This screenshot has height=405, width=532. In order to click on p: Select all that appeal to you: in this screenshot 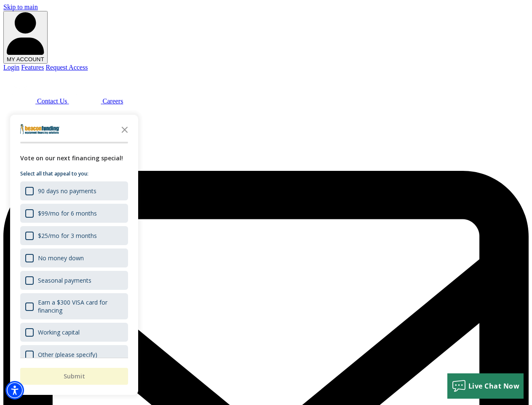, I will do `click(74, 174)`.